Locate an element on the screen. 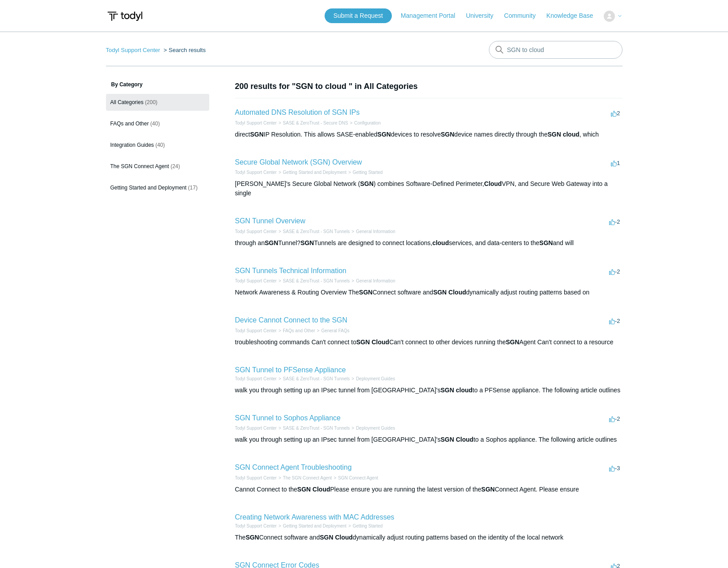 This screenshot has height=568, width=728. li: FAQs and Other is located at coordinates (295, 331).